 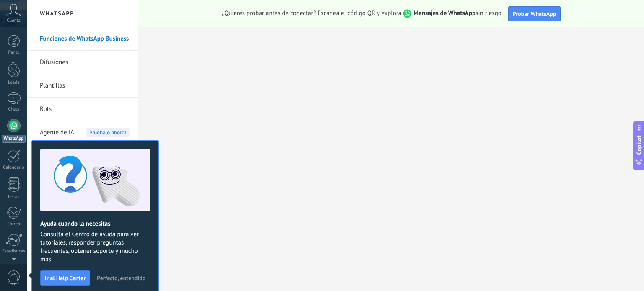 What do you see at coordinates (639, 145) in the screenshot?
I see `span: Copilot` at bounding box center [639, 145].